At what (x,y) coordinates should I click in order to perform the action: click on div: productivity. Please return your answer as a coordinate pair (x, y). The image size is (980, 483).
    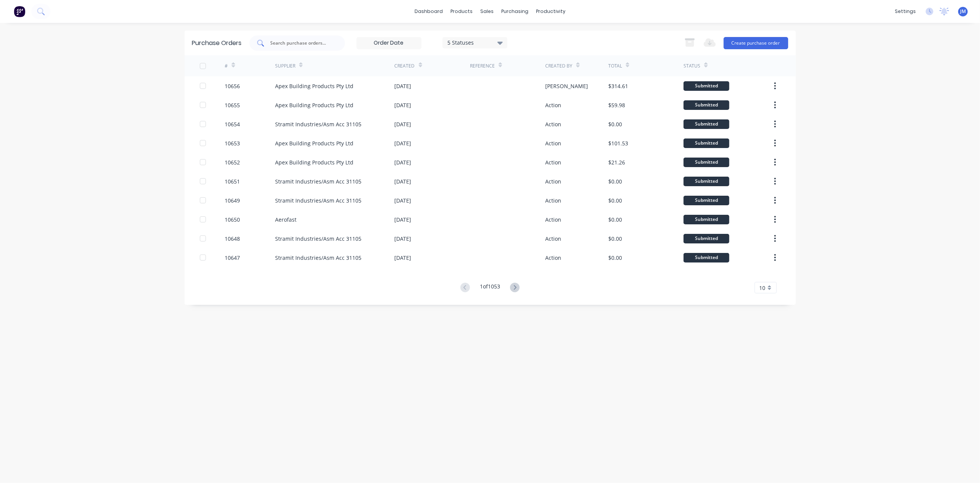
    Looking at the image, I should click on (551, 12).